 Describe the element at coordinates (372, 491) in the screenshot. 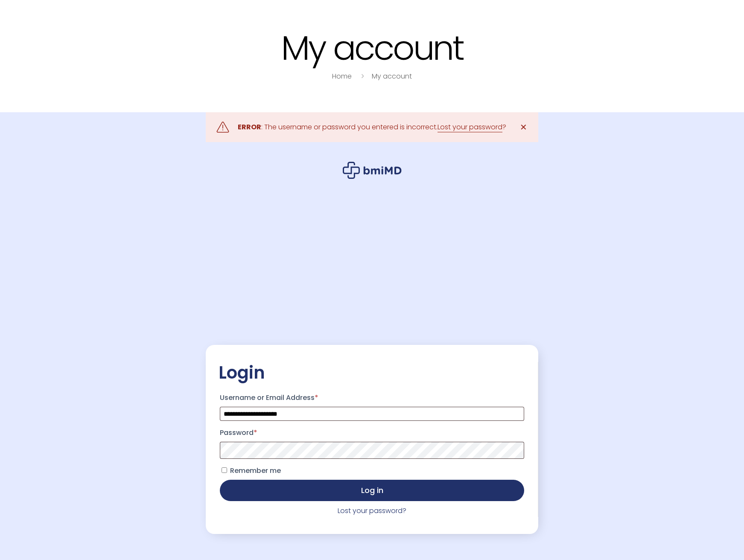

I see `button: Log in` at that location.